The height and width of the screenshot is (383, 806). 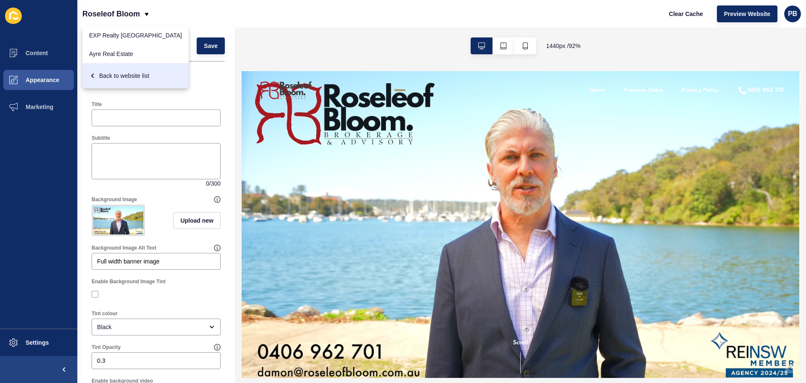 What do you see at coordinates (101, 138) in the screenshot?
I see `label: Subtitle` at bounding box center [101, 138].